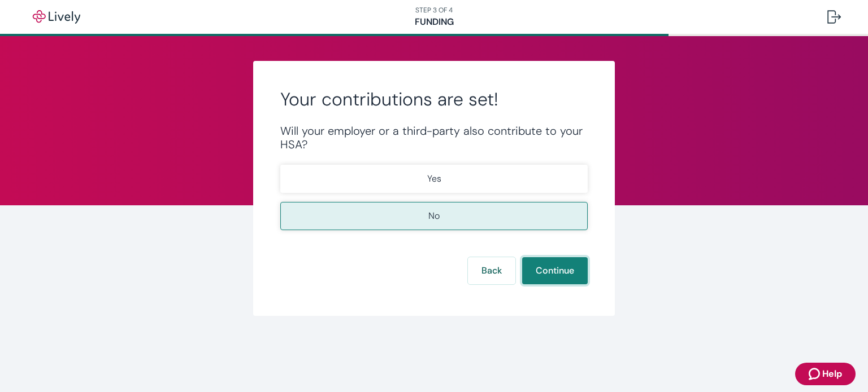 Image resolution: width=868 pixels, height=392 pixels. Describe the element at coordinates (492, 271) in the screenshot. I see `button: Back` at that location.